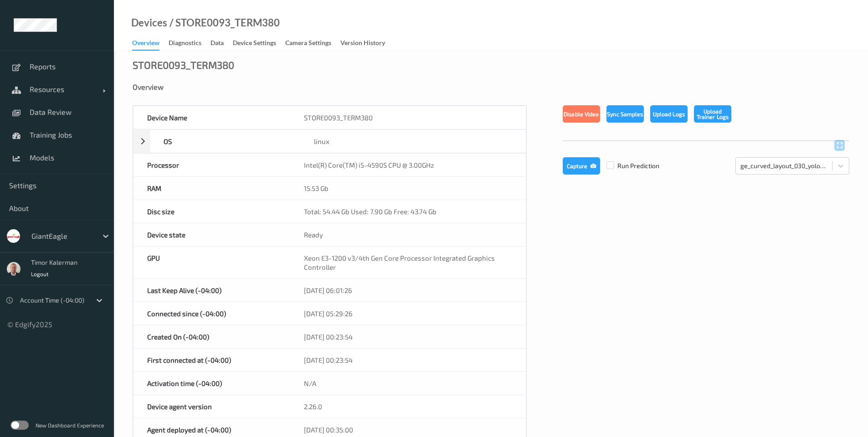  What do you see at coordinates (362, 43) in the screenshot?
I see `div: Version History` at bounding box center [362, 43].